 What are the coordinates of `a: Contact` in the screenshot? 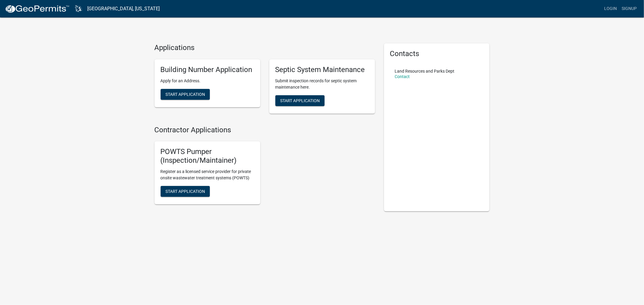 It's located at (402, 77).